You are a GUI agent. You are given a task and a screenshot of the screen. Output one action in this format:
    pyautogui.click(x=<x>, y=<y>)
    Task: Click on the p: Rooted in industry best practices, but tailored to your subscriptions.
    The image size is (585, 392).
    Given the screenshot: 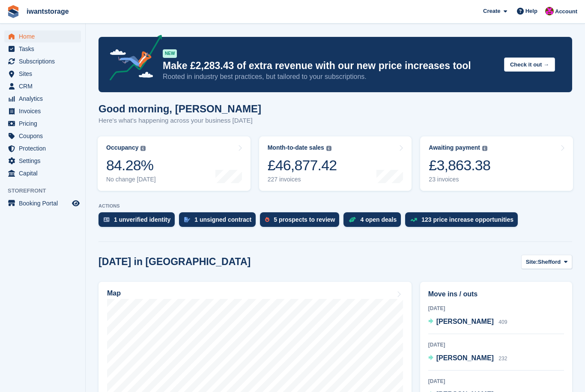 What is the action you would take?
    pyautogui.click(x=330, y=77)
    